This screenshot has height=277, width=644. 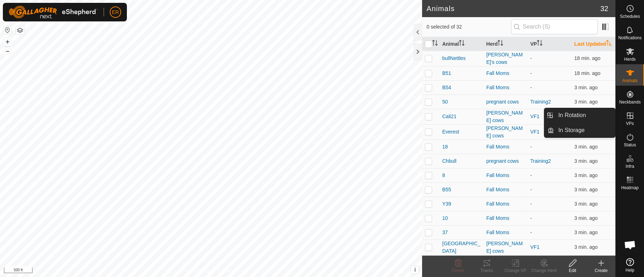 I want to click on div: Change Herd, so click(x=544, y=270).